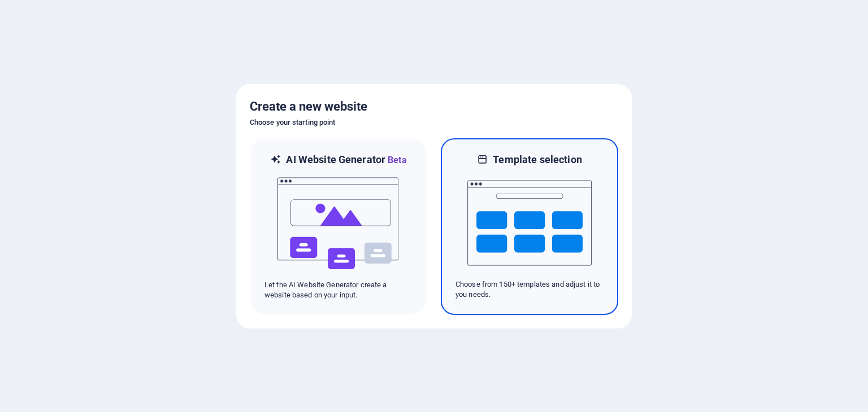 The width and height of the screenshot is (868, 412). Describe the element at coordinates (396, 160) in the screenshot. I see `span: Beta` at that location.